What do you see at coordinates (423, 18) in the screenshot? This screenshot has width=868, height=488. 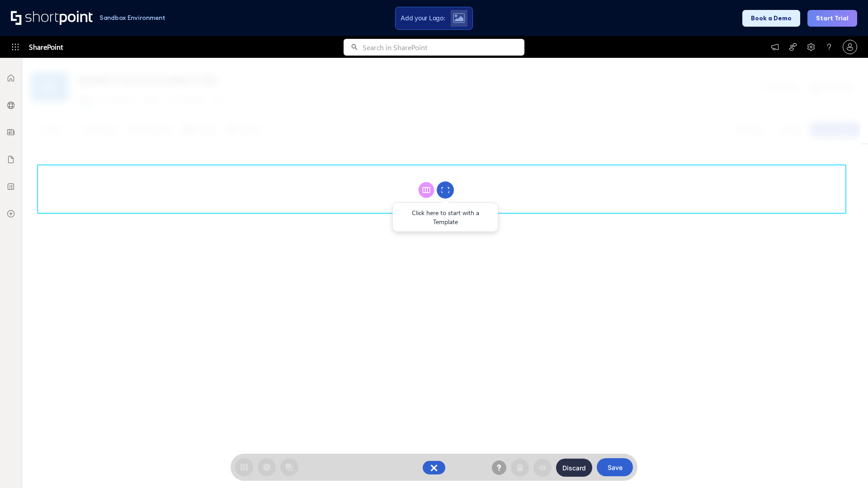 I see `span: Add your Logo:` at bounding box center [423, 18].